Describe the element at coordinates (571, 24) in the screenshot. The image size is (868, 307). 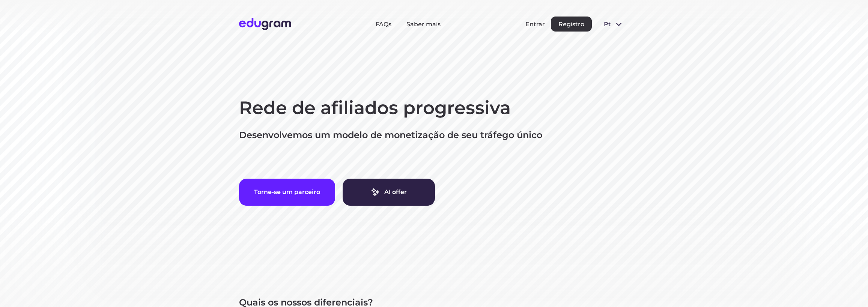
I see `button: Registro` at that location.